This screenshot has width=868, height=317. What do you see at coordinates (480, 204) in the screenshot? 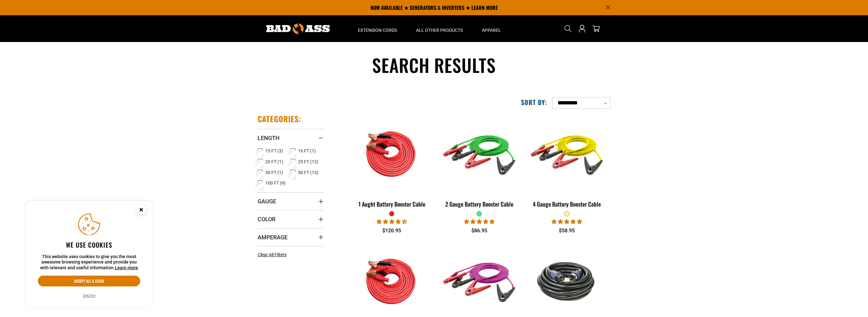
I see `div: 2 Gauge Battery Booster Cable` at bounding box center [480, 204].